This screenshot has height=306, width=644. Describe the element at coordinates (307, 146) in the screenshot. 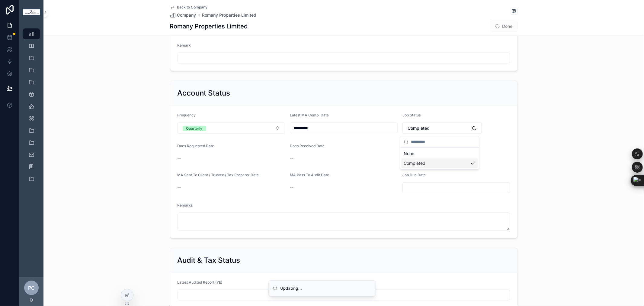

I see `span: Docs Received Date` at that location.